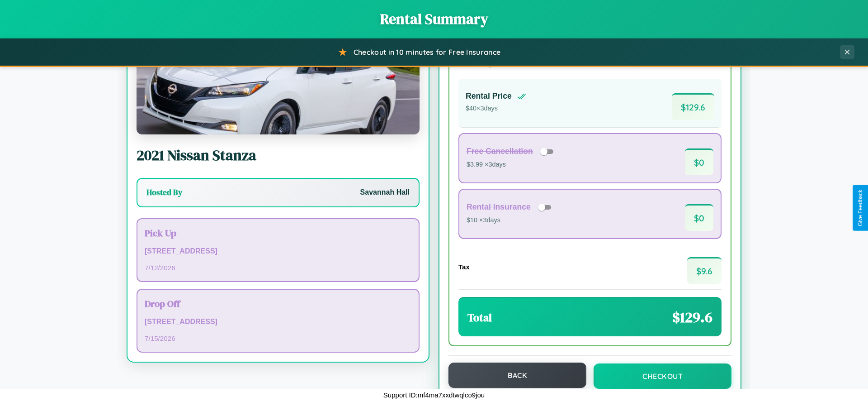  Describe the element at coordinates (510, 221) in the screenshot. I see `p: $10 × 3 days` at that location.